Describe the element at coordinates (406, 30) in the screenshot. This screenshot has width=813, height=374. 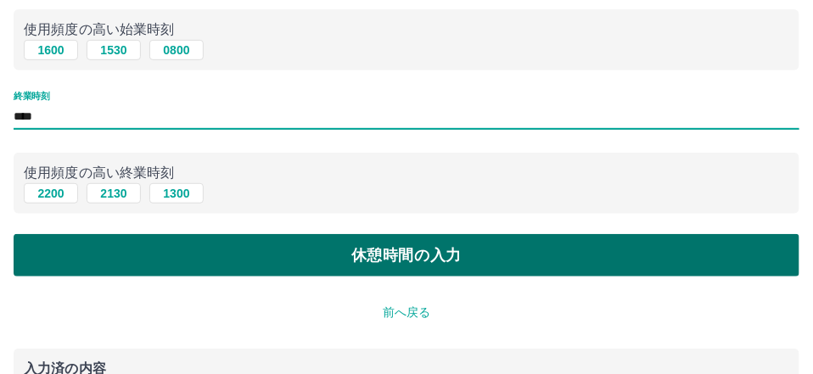
I see `p: 使用頻度の高い始業時刻` at that location.